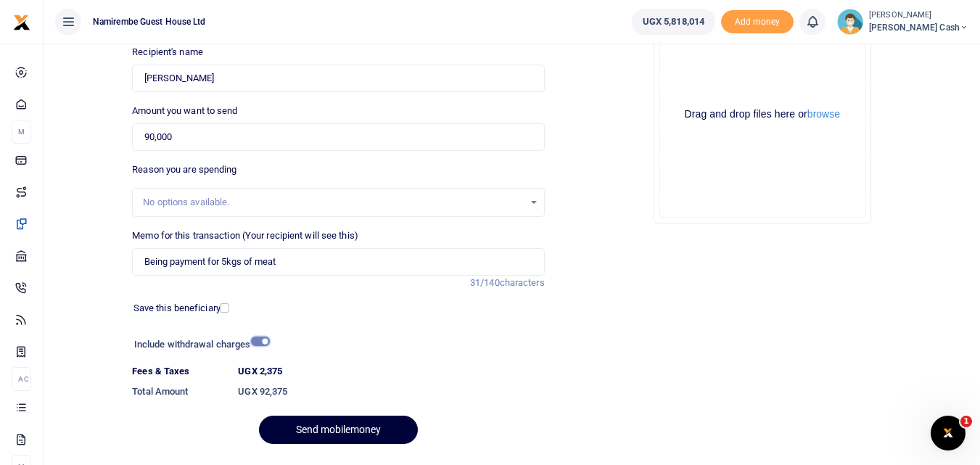 Image resolution: width=980 pixels, height=465 pixels. Describe the element at coordinates (762, 115) in the screenshot. I see `div: File Uploader` at that location.